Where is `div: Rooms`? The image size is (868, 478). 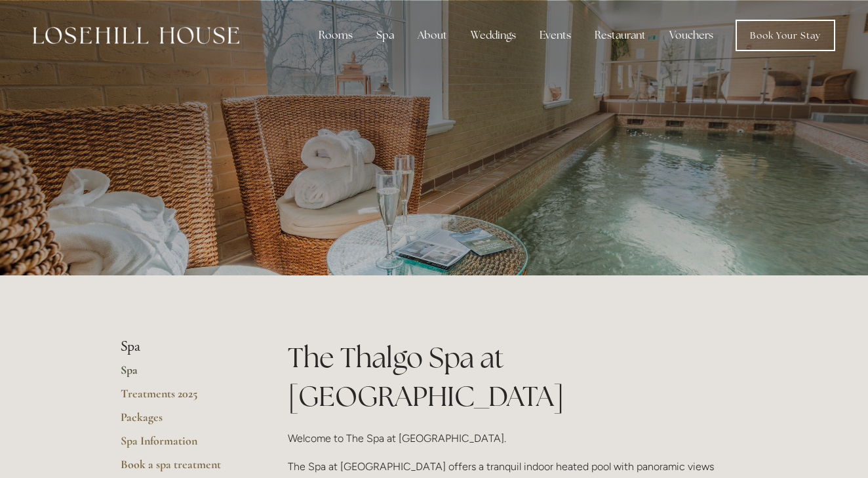 div: Rooms is located at coordinates (336, 35).